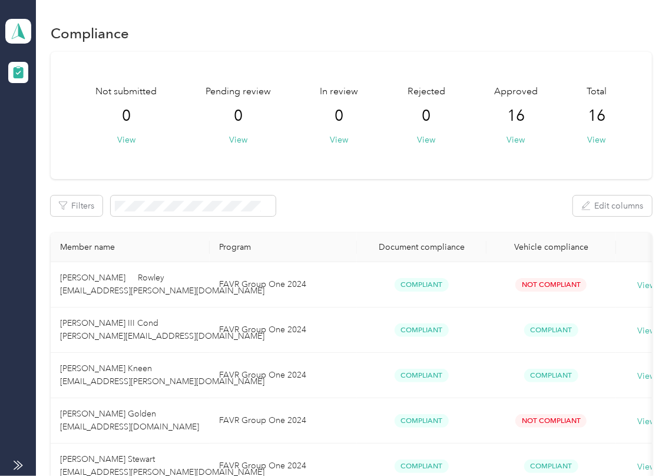 This screenshot has width=672, height=476. Describe the element at coordinates (551, 247) in the screenshot. I see `div: Vehicle compliance` at that location.